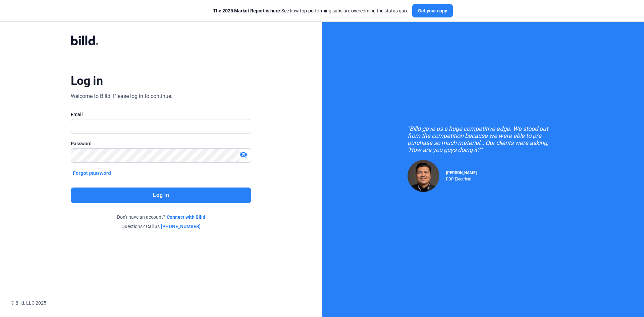 The height and width of the screenshot is (317, 644). I want to click on a: Connect with Billd, so click(186, 217).